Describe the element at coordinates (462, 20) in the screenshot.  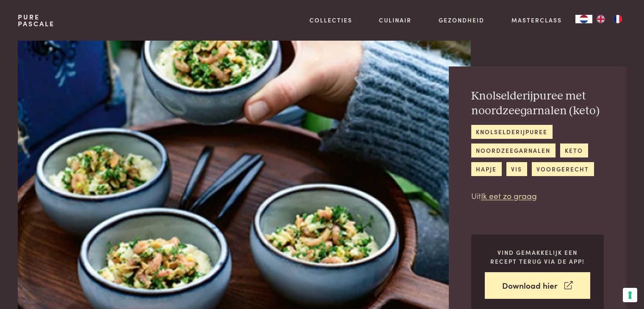
I see `a: Gezondheid` at that location.